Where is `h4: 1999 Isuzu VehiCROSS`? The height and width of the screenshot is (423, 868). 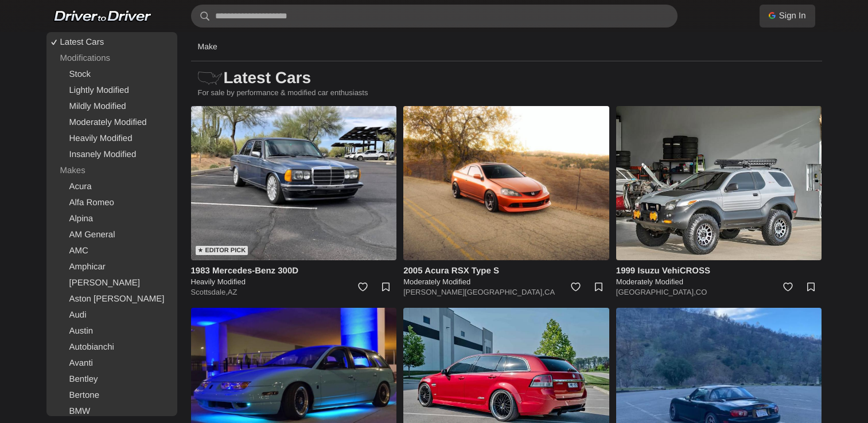
h4: 1999 Isuzu VehiCROSS is located at coordinates (718, 271).